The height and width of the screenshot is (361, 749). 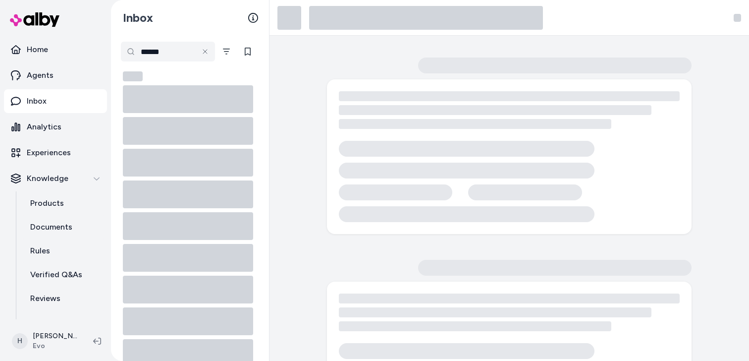 I want to click on img: alby Logo, so click(x=35, y=19).